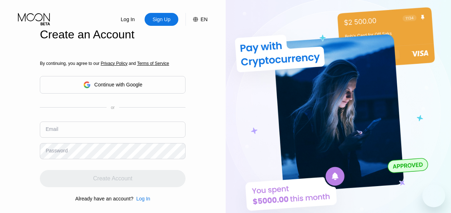 The height and width of the screenshot is (213, 451). I want to click on span: Privacy Policy, so click(114, 63).